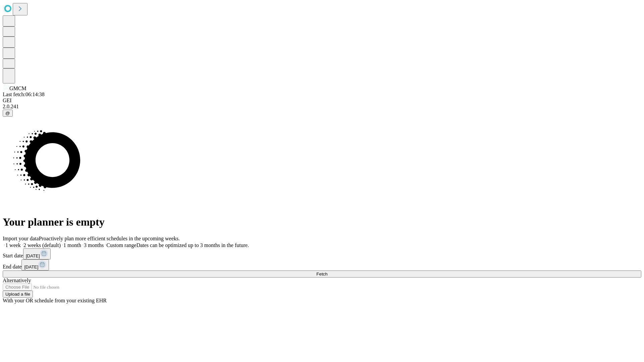  I want to click on span: GMCM, so click(18, 88).